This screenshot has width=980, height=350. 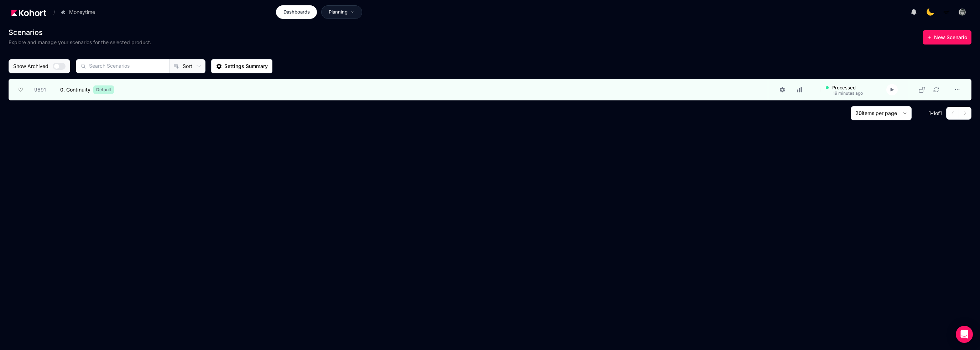 What do you see at coordinates (946, 12) in the screenshot?
I see `img: logo_MoneyTimeLogo_1_20250619094856634230.png` at bounding box center [946, 12].